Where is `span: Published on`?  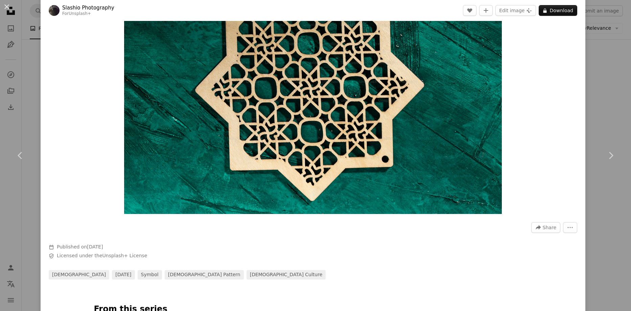 span: Published on is located at coordinates (80, 247).